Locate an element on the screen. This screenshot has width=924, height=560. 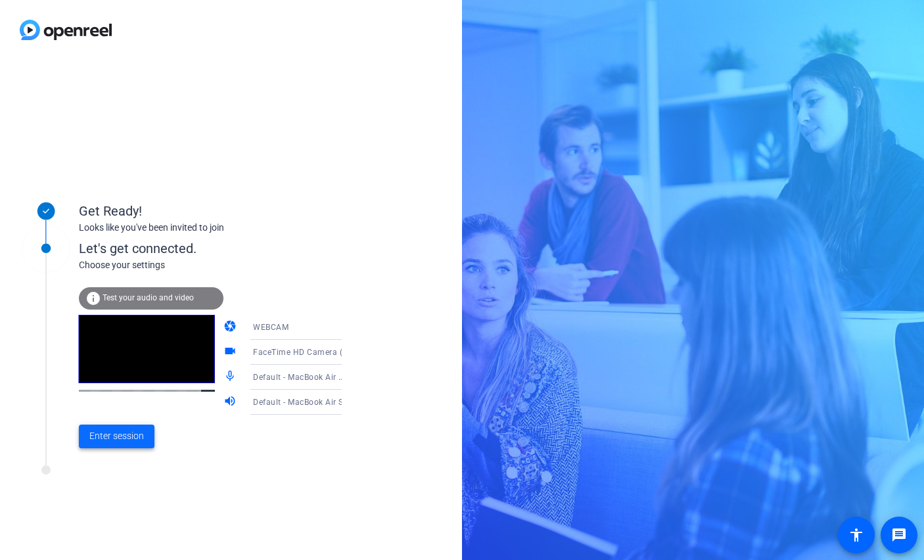
mat-icon: videocam is located at coordinates (231, 352).